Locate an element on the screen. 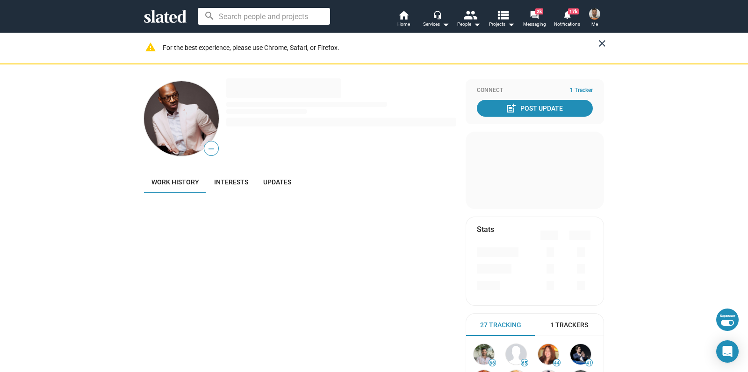 This screenshot has height=372, width=748. span: 1 Tracker is located at coordinates (581, 91).